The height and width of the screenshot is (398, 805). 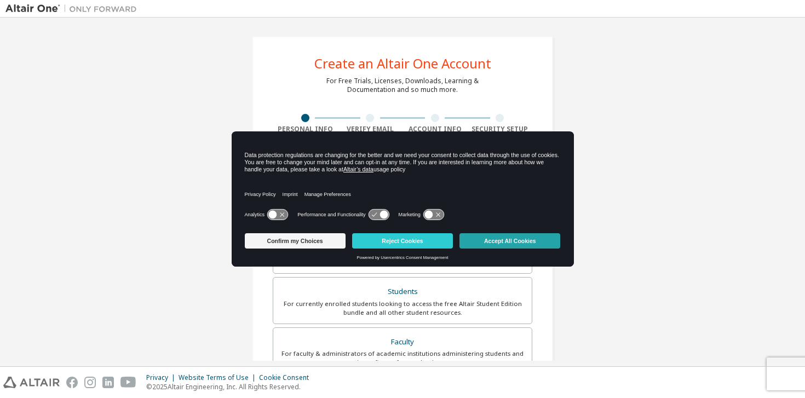 I want to click on img: facebook.svg, so click(x=72, y=382).